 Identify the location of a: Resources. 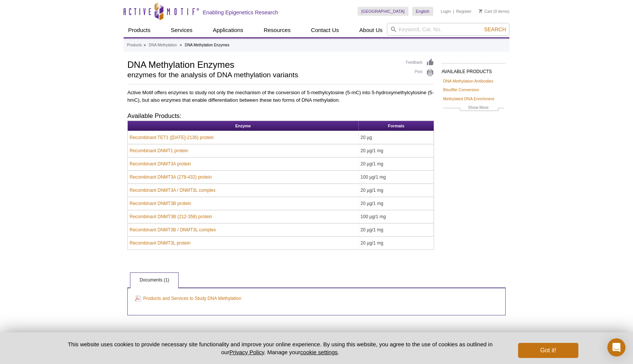
(277, 30).